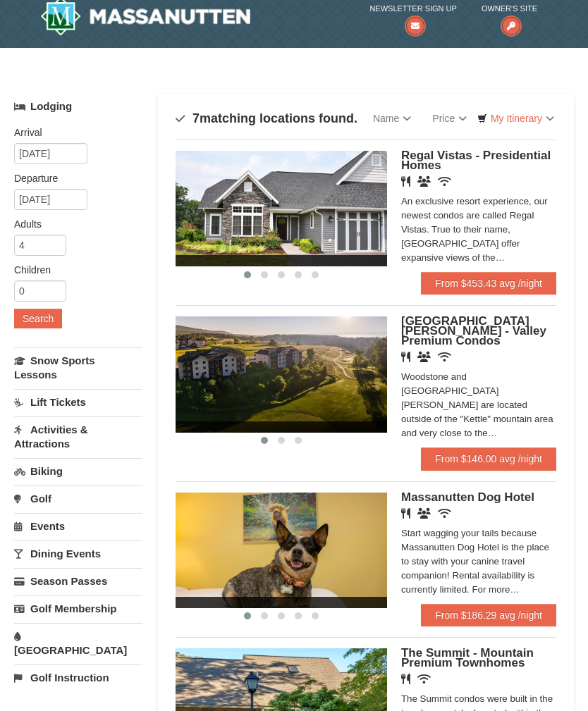  Describe the element at coordinates (73, 178) in the screenshot. I see `label: Departure` at that location.